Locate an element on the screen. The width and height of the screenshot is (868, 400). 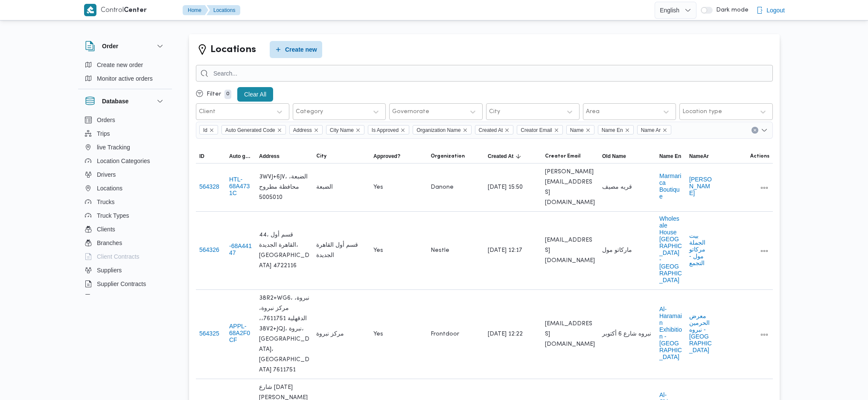
button: ID is located at coordinates (211, 156).